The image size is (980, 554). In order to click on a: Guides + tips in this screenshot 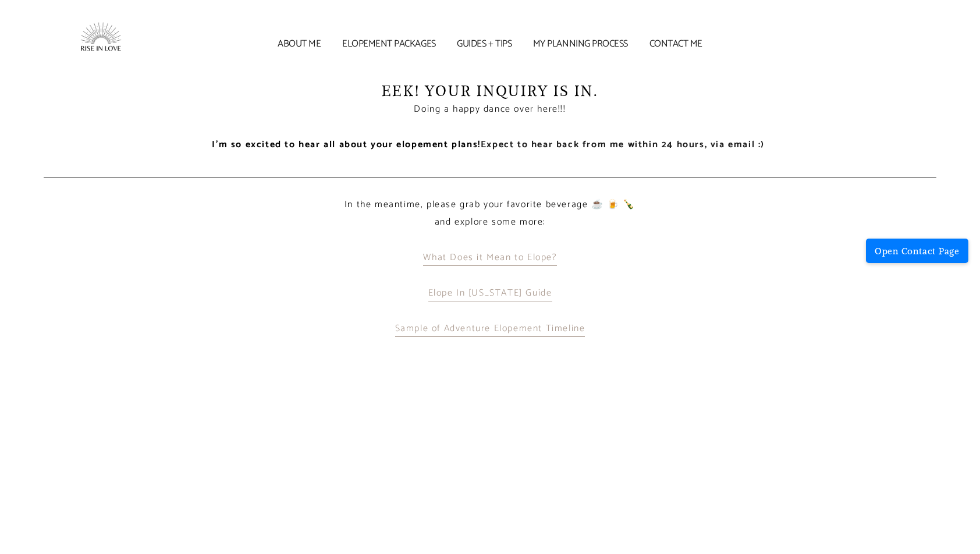, I will do `click(484, 44)`.